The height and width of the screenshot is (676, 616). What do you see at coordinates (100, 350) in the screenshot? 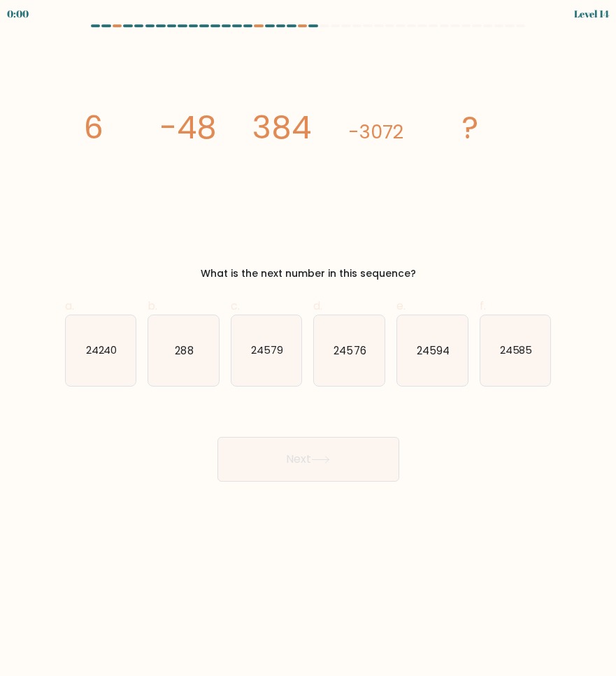
I see `text: 24240` at bounding box center [100, 350].